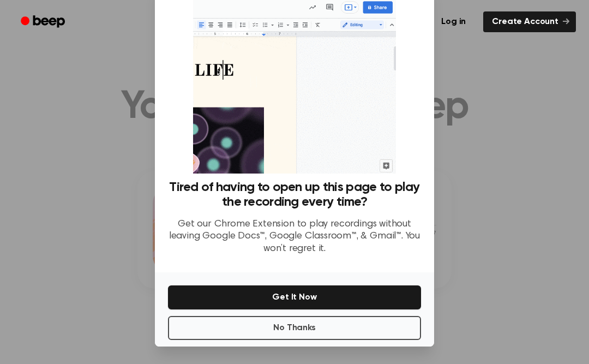 This screenshot has width=589, height=364. What do you see at coordinates (294, 328) in the screenshot?
I see `button: No Thanks` at bounding box center [294, 328].